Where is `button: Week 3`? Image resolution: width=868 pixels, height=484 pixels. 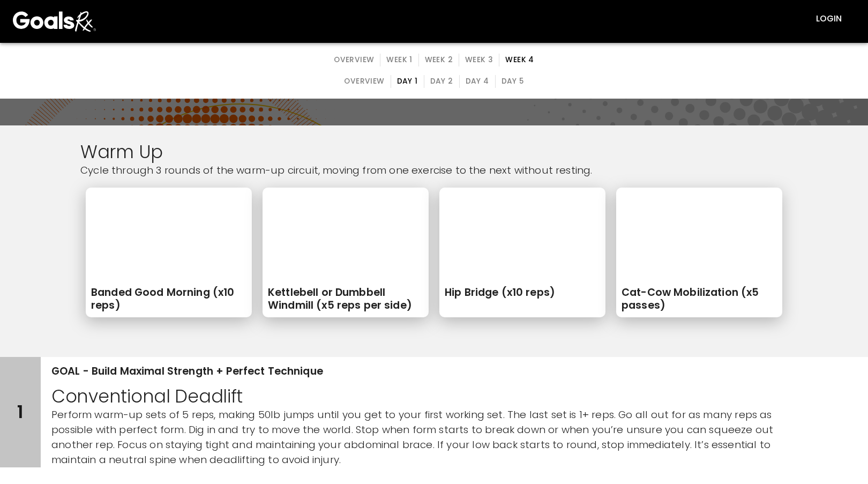 button: Week 3 is located at coordinates (479, 60).